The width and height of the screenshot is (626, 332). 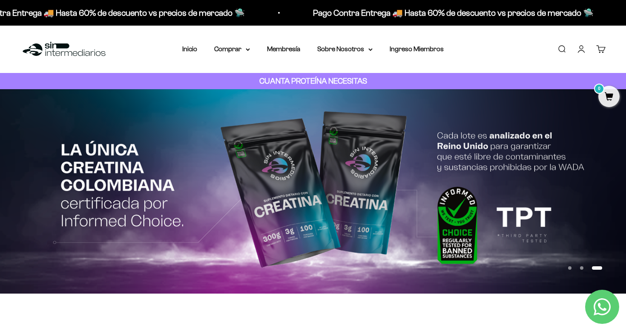 I want to click on a: Ingreso Miembros, so click(x=417, y=49).